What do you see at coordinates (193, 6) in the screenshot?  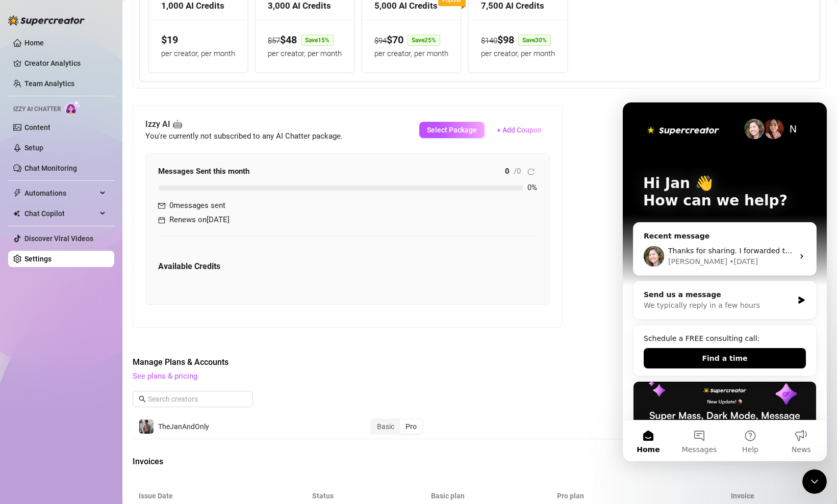 I see `strong: 1,000 AI Credits` at bounding box center [193, 6].